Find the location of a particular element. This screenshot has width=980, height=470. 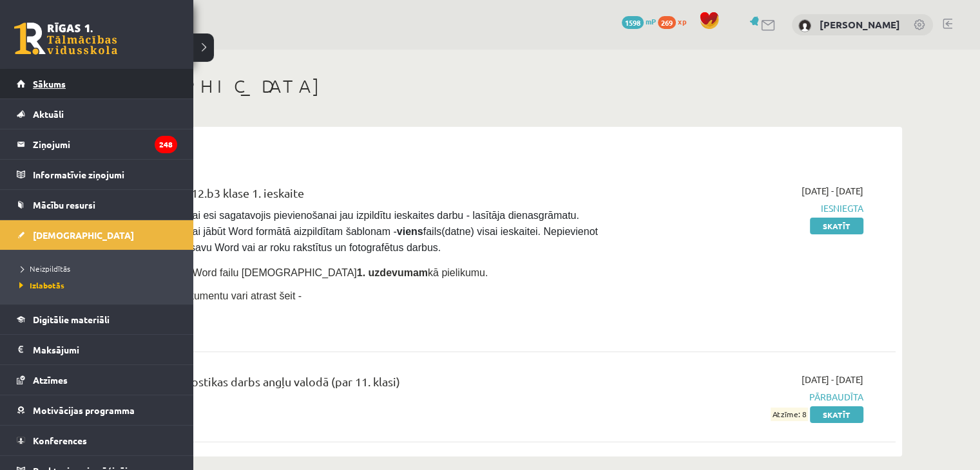

div: 12.b3 klases diagnostikas darbs angļu valodā (par 11. klasi) is located at coordinates (349, 385).